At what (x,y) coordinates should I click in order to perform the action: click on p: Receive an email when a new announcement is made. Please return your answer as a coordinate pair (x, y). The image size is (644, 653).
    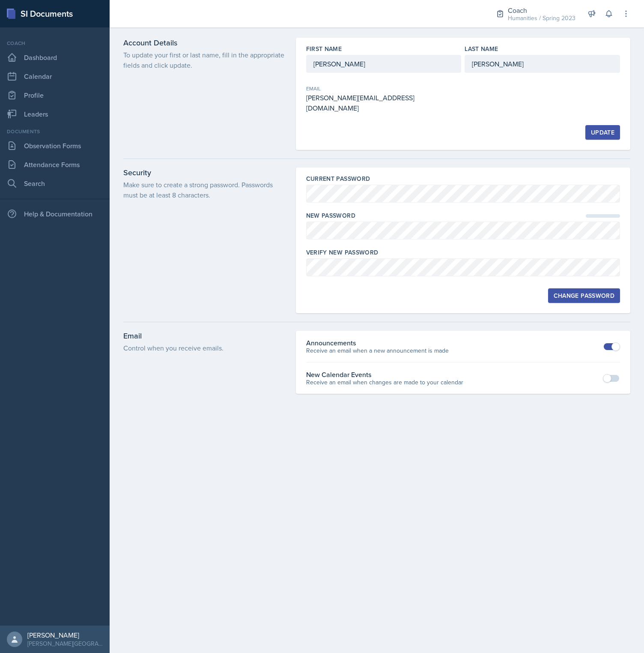
    Looking at the image, I should click on (377, 350).